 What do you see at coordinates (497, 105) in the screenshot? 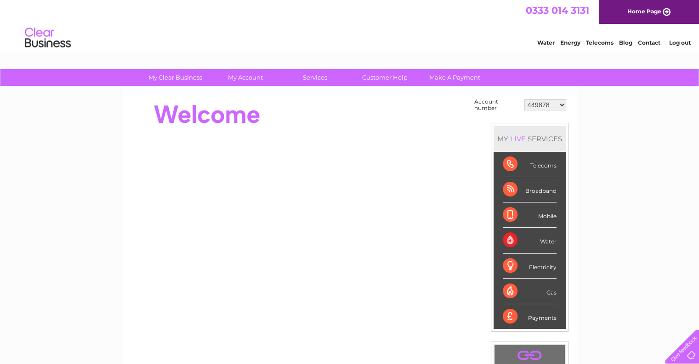
I see `td: Account number` at bounding box center [497, 105].